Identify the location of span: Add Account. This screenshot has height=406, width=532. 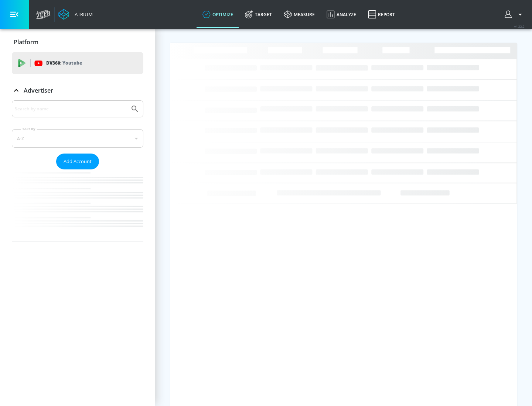
(77, 162).